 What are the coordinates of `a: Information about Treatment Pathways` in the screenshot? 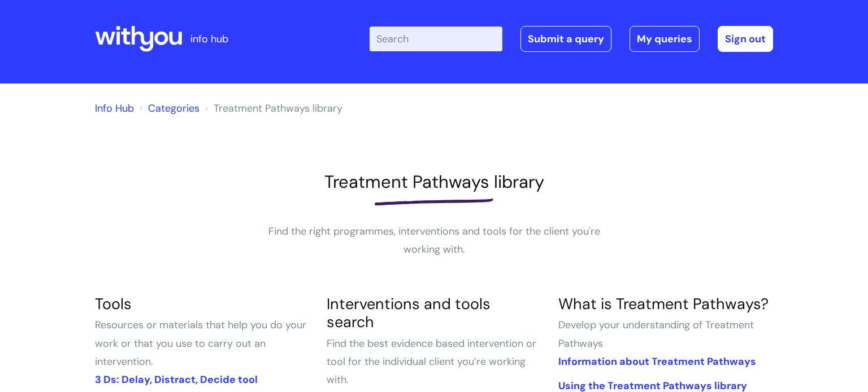 It's located at (657, 362).